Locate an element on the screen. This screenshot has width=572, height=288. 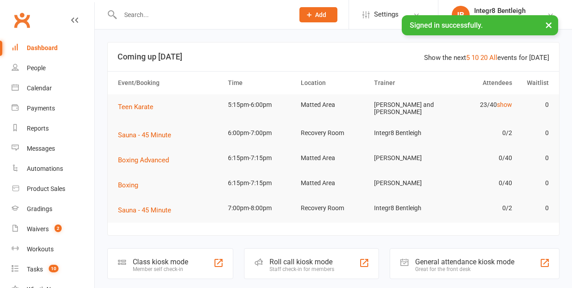
a: Automations is located at coordinates (53, 169).